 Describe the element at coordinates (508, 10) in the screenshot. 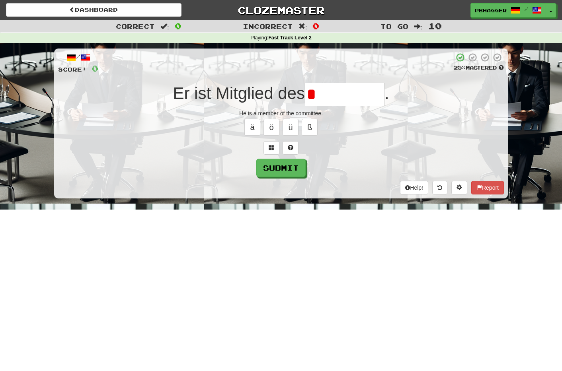

I see `a: pbhagger /` at that location.